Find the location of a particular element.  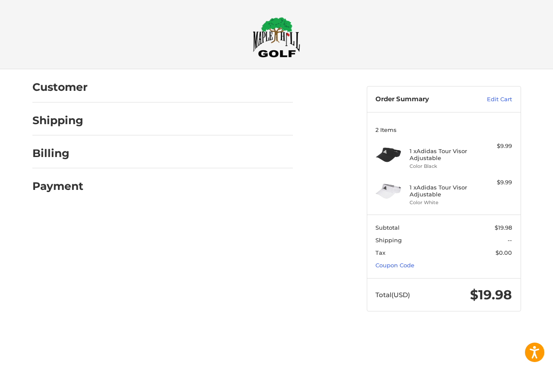

h3: 2 Items is located at coordinates (444, 130).